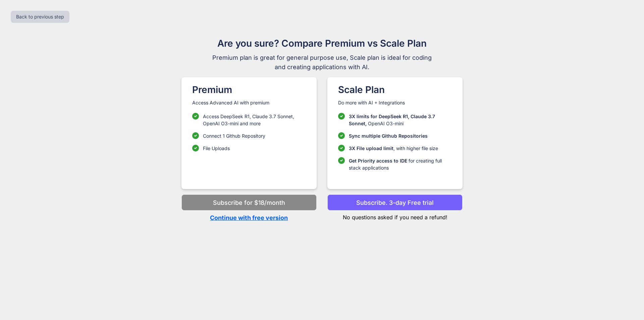  I want to click on p: File Uploads, so click(217, 148).